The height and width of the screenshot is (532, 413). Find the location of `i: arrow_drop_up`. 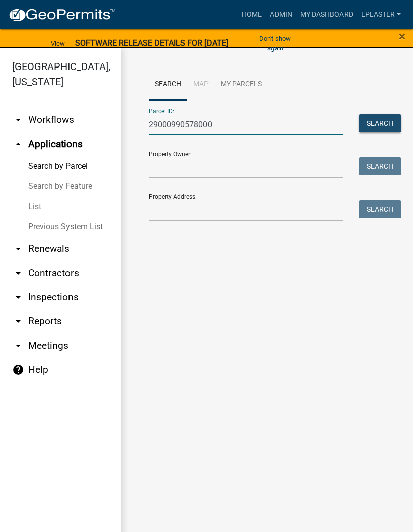

i: arrow_drop_up is located at coordinates (18, 144).